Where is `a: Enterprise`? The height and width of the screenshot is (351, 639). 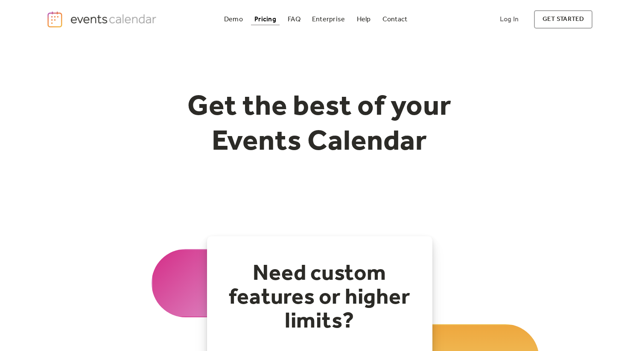
a: Enterprise is located at coordinates (328, 19).